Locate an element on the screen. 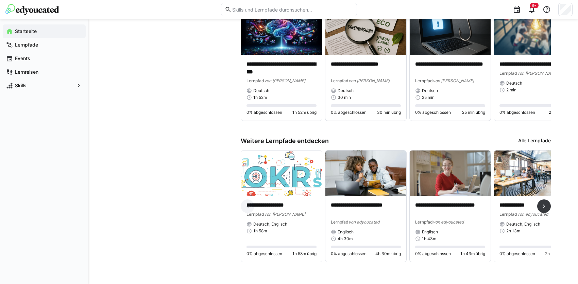 Image resolution: width=578 pixels, height=284 pixels. span: 1h 43m is located at coordinates (429, 239).